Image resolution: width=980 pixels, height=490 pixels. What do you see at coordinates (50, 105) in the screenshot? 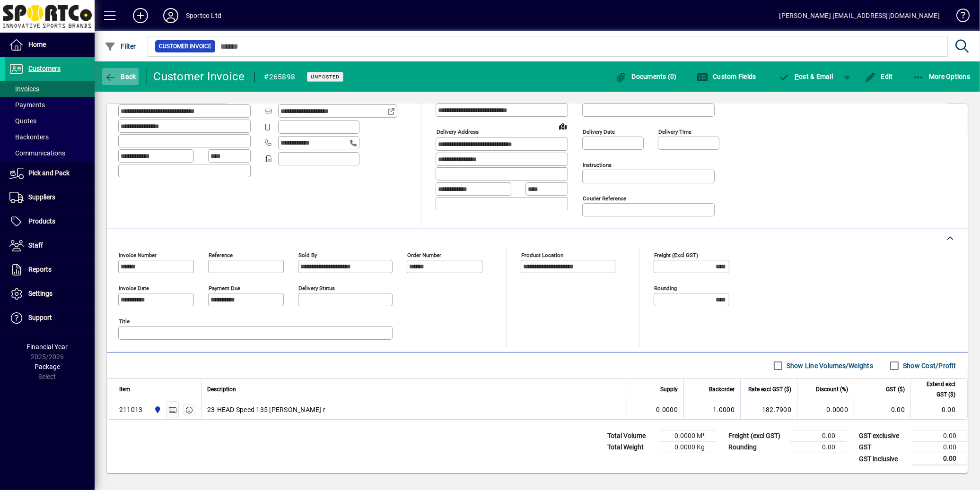
I see `a: Payments` at bounding box center [50, 105].